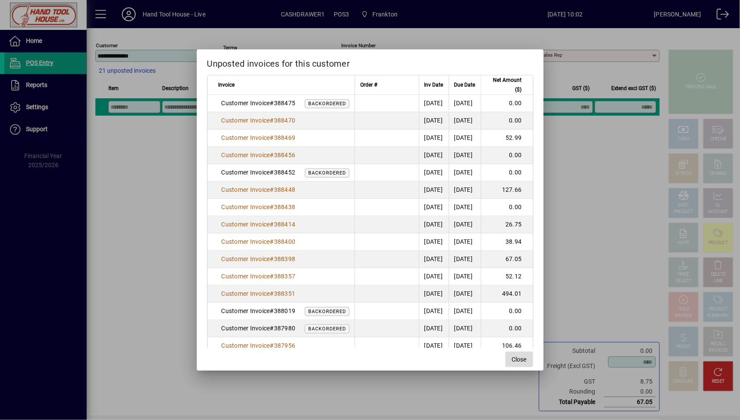  Describe the element at coordinates (285, 120) in the screenshot. I see `span: 388470` at that location.